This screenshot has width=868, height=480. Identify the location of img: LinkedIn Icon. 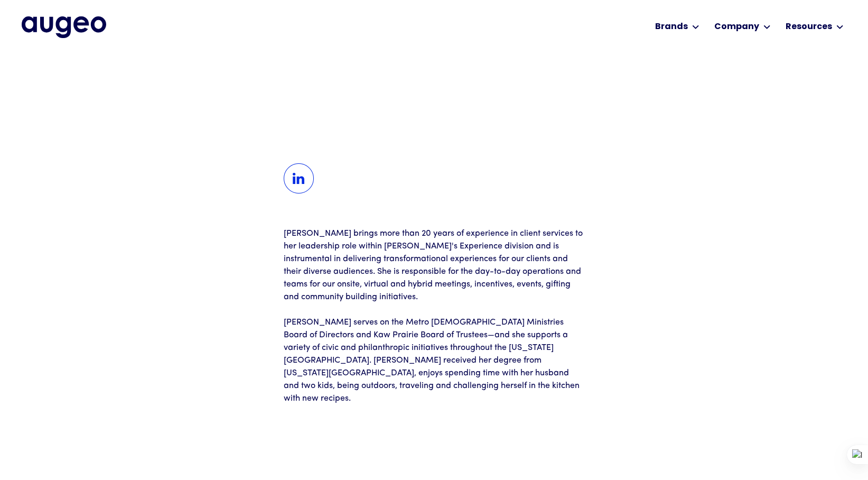
(299, 178).